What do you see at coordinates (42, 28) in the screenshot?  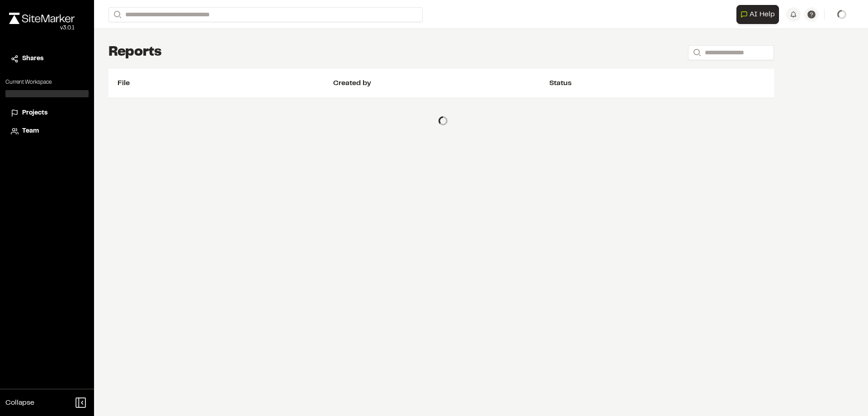 I see `div: Oh geez...please don't...` at bounding box center [42, 28].